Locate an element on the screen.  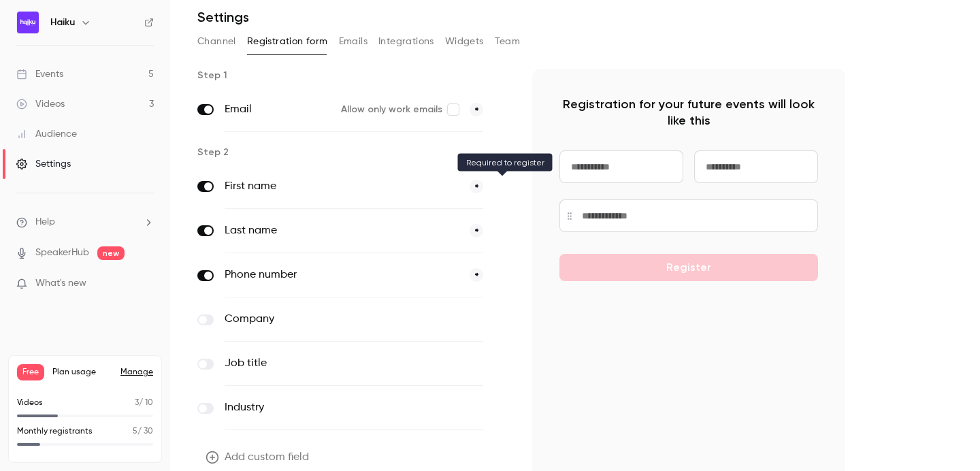
p: Registration for your future events will look like this is located at coordinates (689, 113).